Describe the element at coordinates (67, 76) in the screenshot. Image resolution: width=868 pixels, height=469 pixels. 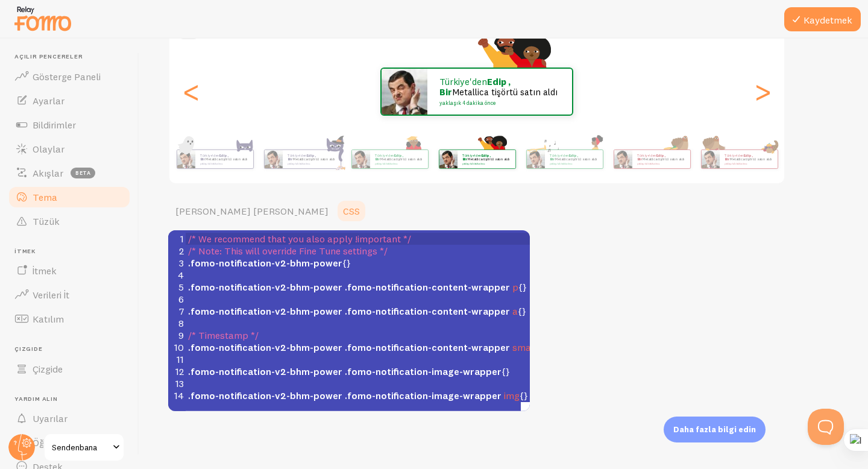
I see `font: Gösterge Paneli` at that location.